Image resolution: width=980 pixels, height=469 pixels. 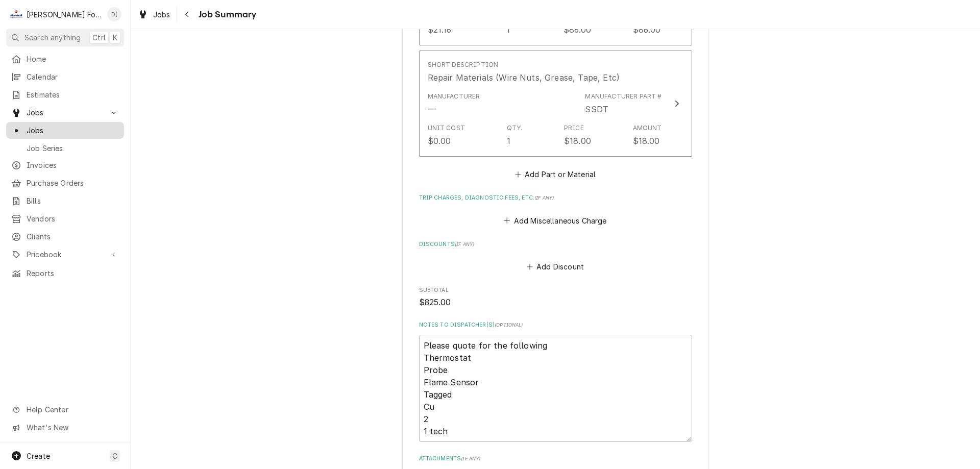 I want to click on span: Estimates, so click(x=72, y=94).